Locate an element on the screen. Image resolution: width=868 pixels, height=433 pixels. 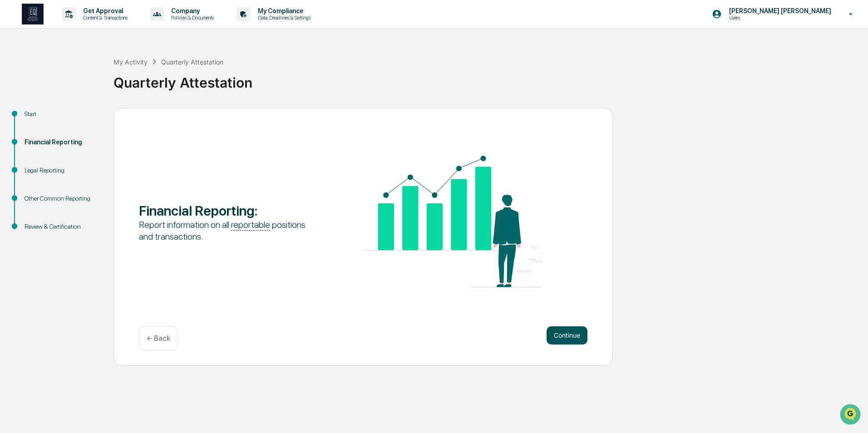
div: Financial Reporting : is located at coordinates (229, 210).